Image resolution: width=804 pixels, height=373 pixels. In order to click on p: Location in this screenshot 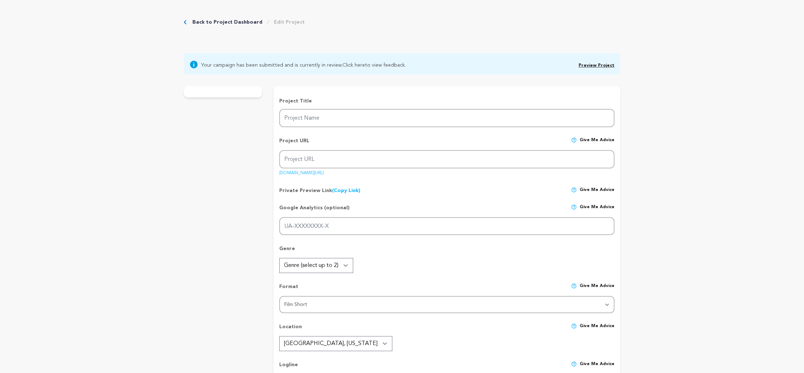, I will do `click(290, 330)`.